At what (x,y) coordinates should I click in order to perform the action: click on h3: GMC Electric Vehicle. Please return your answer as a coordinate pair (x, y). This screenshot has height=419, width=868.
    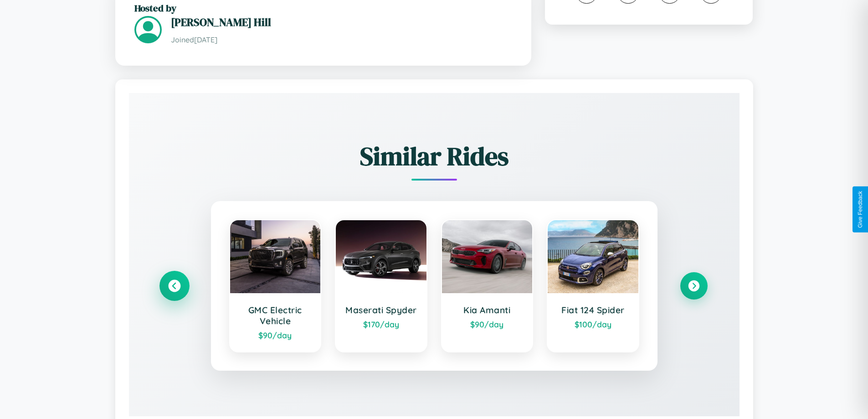
    Looking at the image, I should click on (275, 315).